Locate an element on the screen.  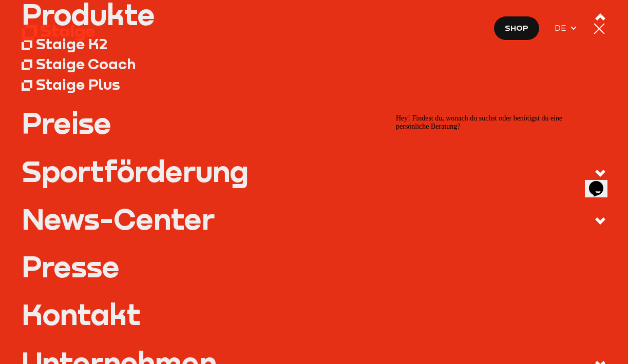
a: Kontakt is located at coordinates (313, 314).